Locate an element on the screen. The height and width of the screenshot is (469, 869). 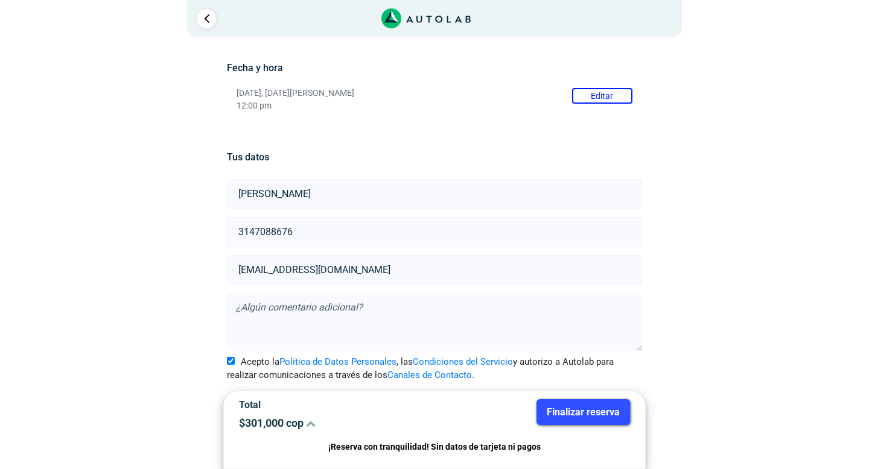
input: Nombre y apellido is located at coordinates (434, 194).